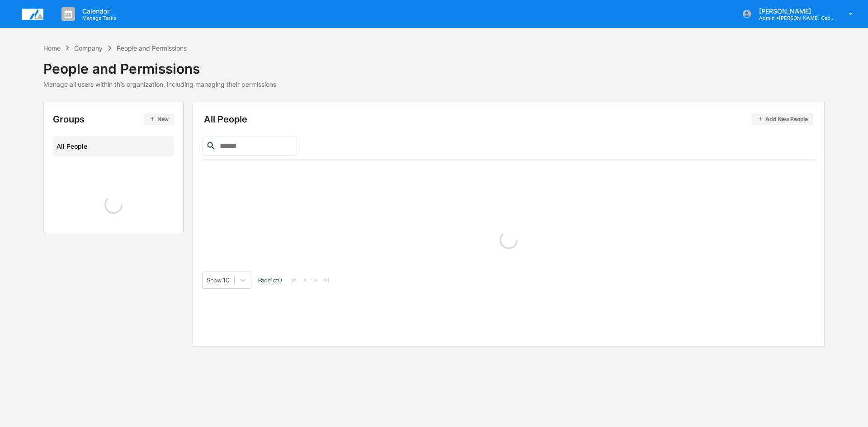 Image resolution: width=868 pixels, height=427 pixels. Describe the element at coordinates (97, 11) in the screenshot. I see `p: Calendar` at that location.